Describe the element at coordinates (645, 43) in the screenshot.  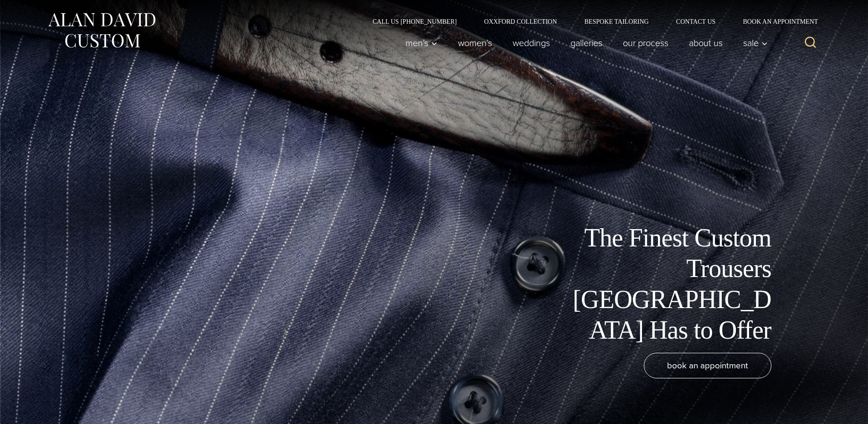
I see `a: Our Process` at that location.